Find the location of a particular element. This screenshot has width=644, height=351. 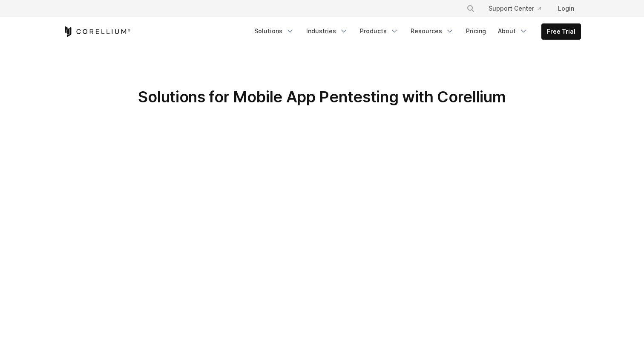

a: Industries is located at coordinates (327, 31).